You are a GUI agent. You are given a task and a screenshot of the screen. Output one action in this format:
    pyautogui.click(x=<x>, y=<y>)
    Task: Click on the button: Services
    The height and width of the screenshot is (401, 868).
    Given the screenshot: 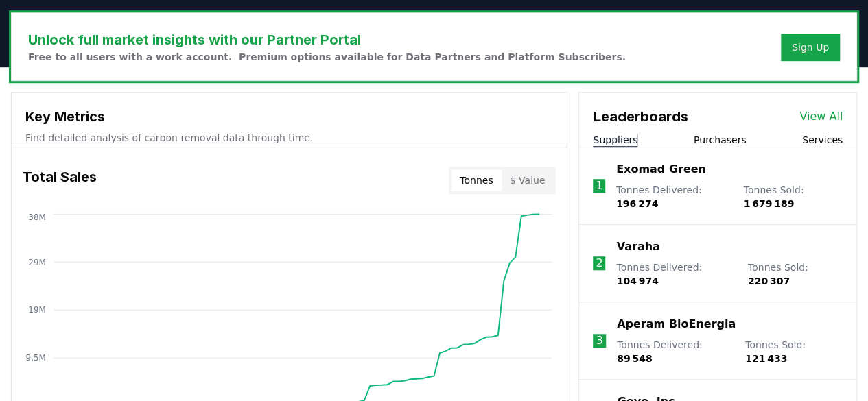 What is the action you would take?
    pyautogui.click(x=822, y=140)
    